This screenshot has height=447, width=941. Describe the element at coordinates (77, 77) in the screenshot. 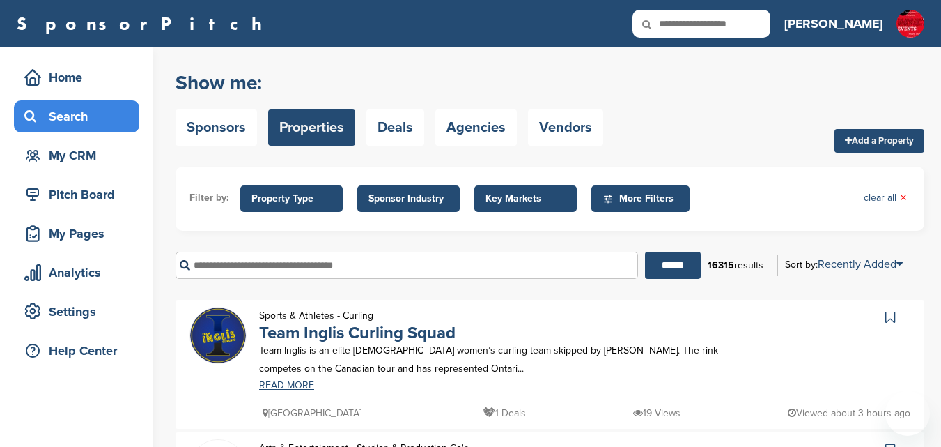

I see `a: Home` at that location.